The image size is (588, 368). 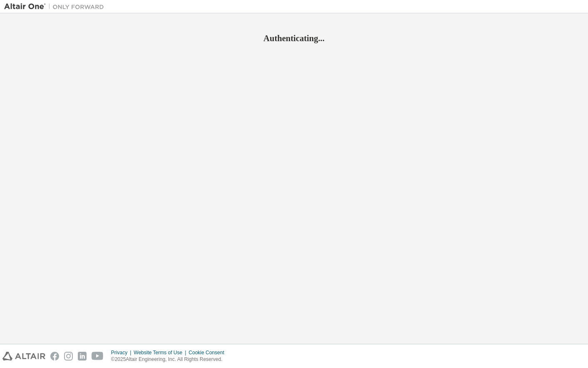 What do you see at coordinates (97, 356) in the screenshot?
I see `img: youtube.svg` at bounding box center [97, 356].